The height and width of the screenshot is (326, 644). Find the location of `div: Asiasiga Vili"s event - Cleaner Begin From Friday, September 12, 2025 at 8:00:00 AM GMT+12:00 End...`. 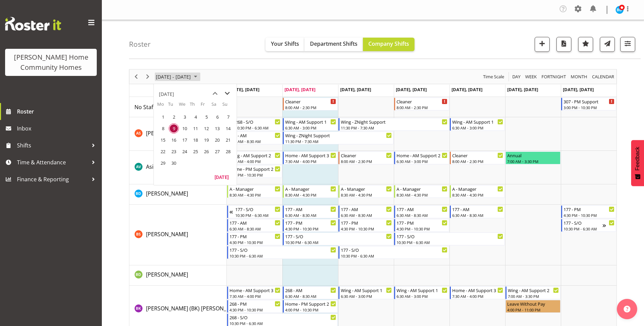

div: Asiasiga Vili"s event - Cleaner Begin From Friday, September 12, 2025 at 8:00:00 AM GMT+12:00 End... is located at coordinates (477, 158).